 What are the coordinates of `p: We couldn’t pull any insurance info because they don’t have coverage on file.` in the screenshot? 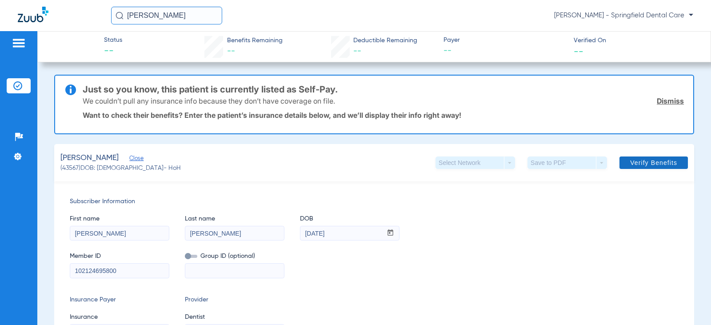 It's located at (209, 101).